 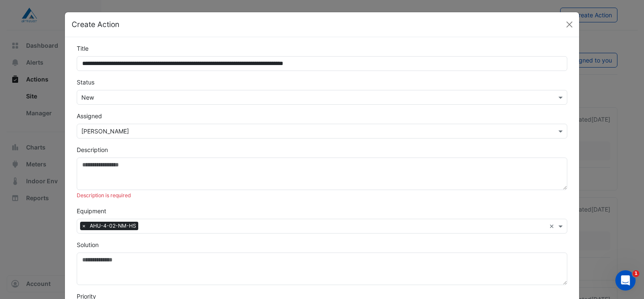 I want to click on span: 1, so click(x=636, y=274).